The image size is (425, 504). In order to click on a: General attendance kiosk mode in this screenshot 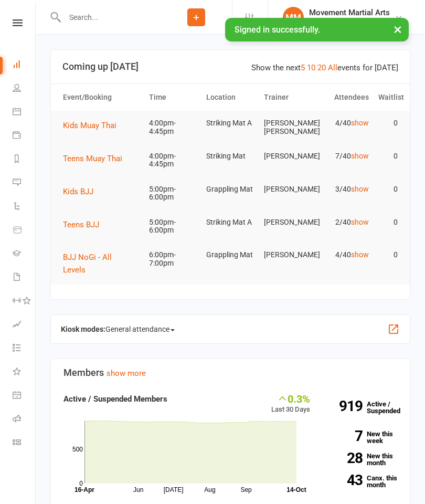, I will do `click(24, 395)`.